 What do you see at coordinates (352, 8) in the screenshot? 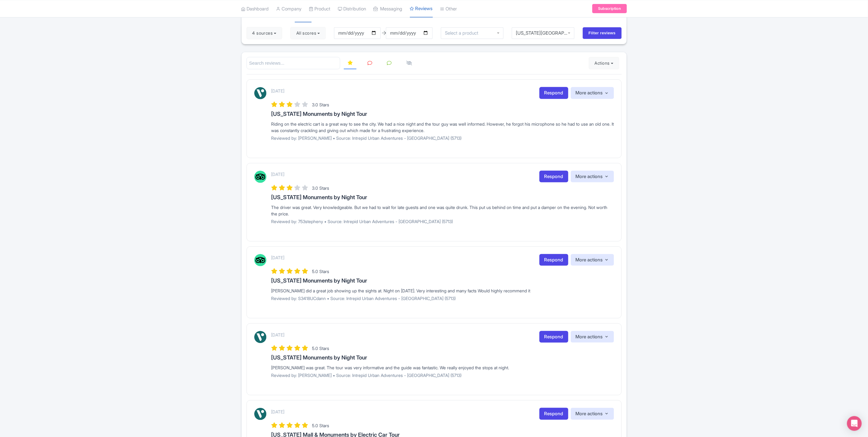
I see `a: Distribution` at bounding box center [352, 8].